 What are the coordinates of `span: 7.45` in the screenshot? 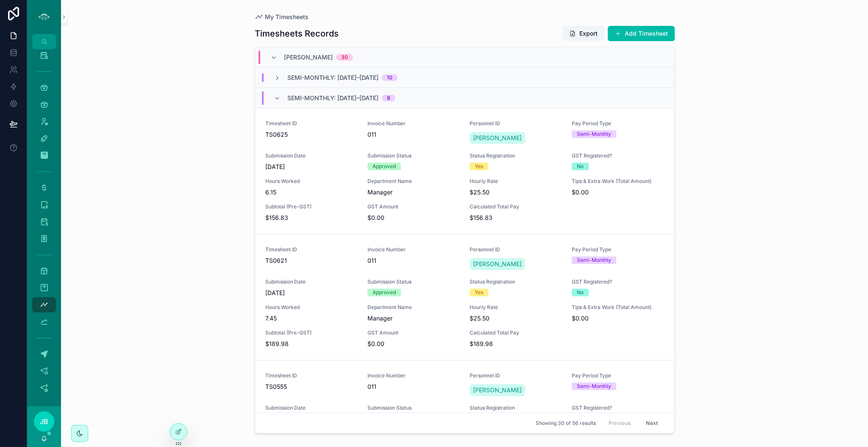 It's located at (311, 318).